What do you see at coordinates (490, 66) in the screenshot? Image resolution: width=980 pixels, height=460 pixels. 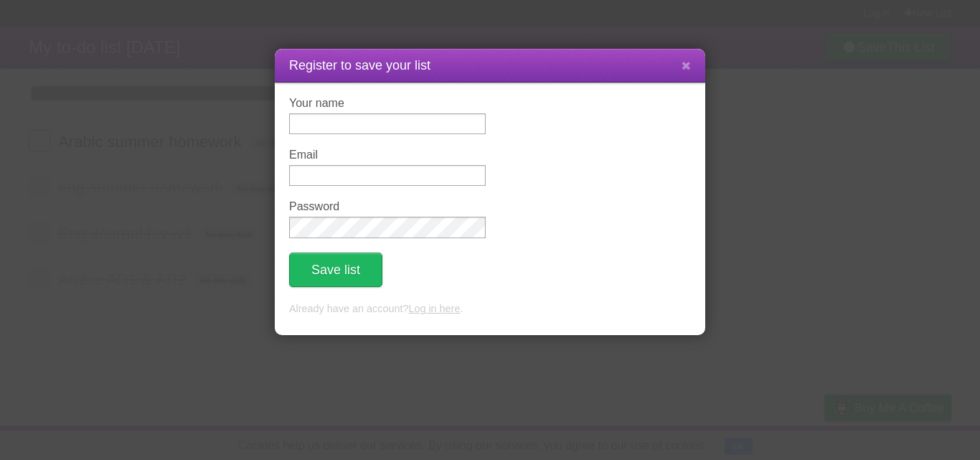 I see `h1: Register to save your list` at bounding box center [490, 66].